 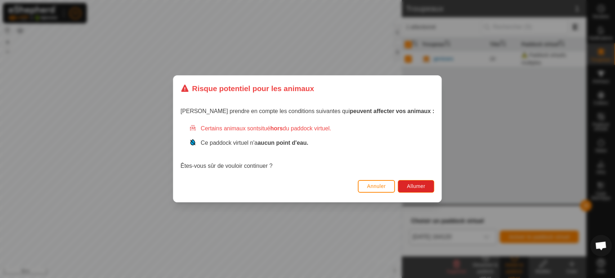 What do you see at coordinates (276, 129) in the screenshot?
I see `strong: hors` at bounding box center [276, 129].